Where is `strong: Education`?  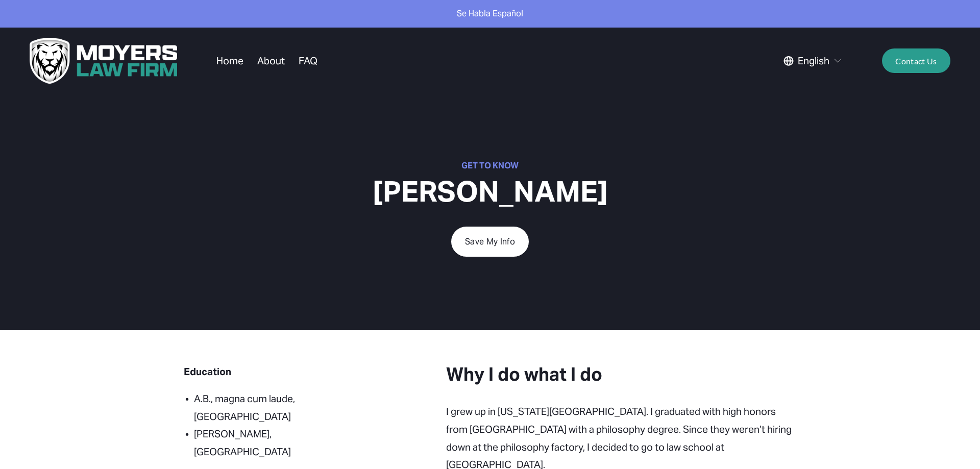
strong: Education is located at coordinates (207, 371).